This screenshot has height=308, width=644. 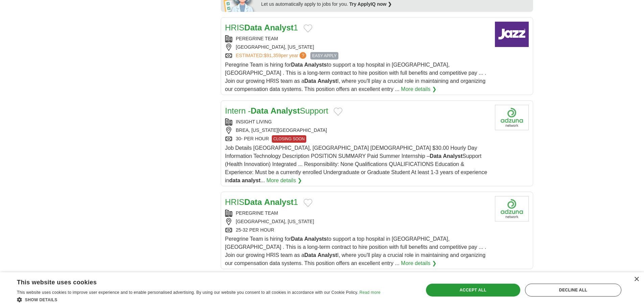 What do you see at coordinates (272, 56) in the screenshot?
I see `a: ESTIMATED:$91,359per year?` at bounding box center [272, 56].